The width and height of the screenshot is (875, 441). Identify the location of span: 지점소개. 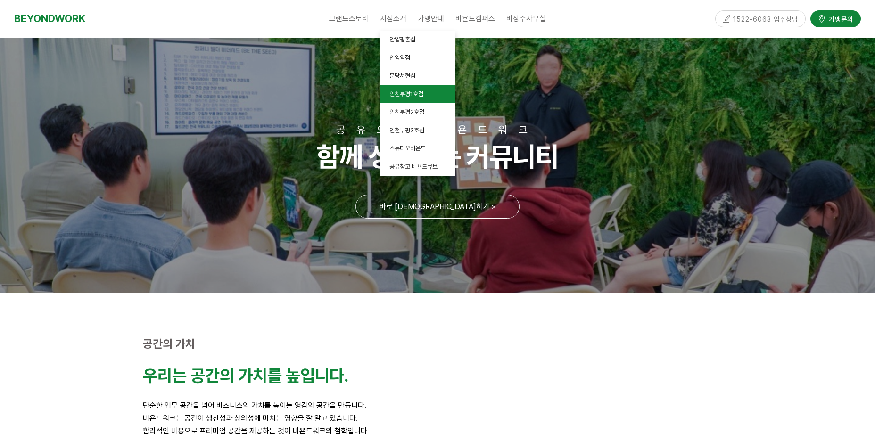
(393, 18).